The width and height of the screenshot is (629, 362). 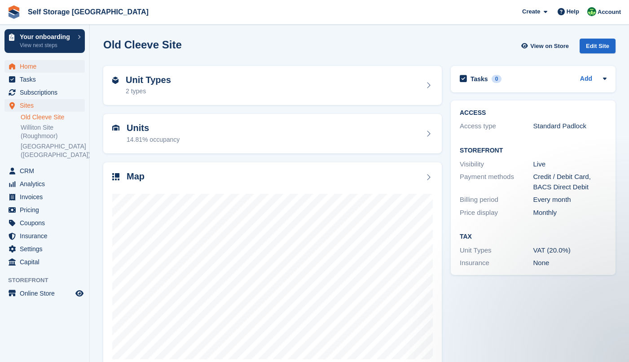 What do you see at coordinates (47, 171) in the screenshot?
I see `span: CRM` at bounding box center [47, 171].